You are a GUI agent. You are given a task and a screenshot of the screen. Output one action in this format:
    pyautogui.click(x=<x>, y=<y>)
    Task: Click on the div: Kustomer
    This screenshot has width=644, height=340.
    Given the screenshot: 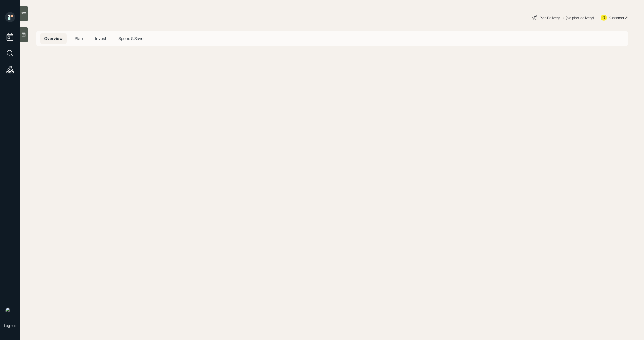 What is the action you would take?
    pyautogui.click(x=617, y=18)
    